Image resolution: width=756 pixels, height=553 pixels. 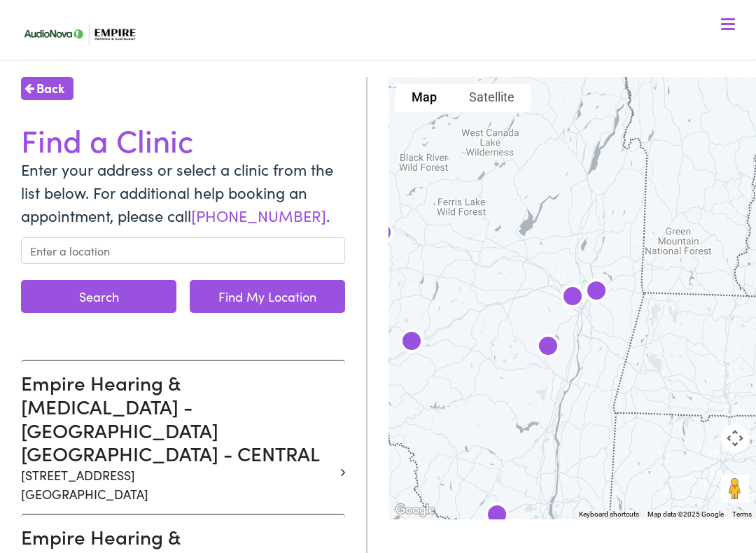 I want to click on h1: Find a Clinic, so click(x=183, y=139).